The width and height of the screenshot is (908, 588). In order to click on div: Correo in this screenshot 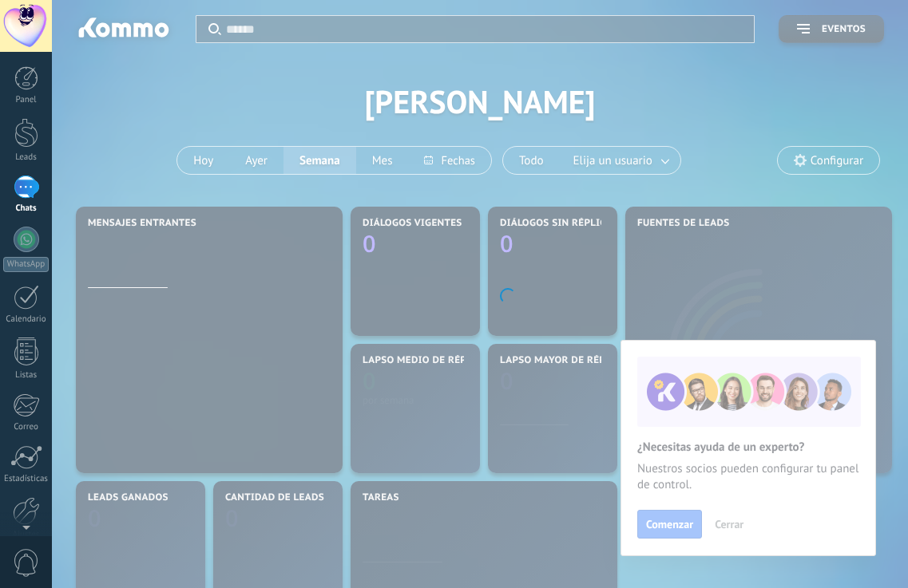, I will do `click(27, 427)`.